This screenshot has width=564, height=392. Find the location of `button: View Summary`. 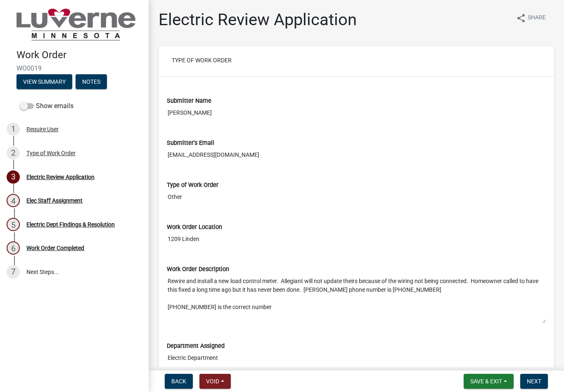

button: View Summary is located at coordinates (44, 82).